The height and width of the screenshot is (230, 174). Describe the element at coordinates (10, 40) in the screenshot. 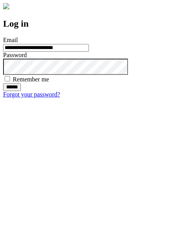

I see `label: Email` at that location.